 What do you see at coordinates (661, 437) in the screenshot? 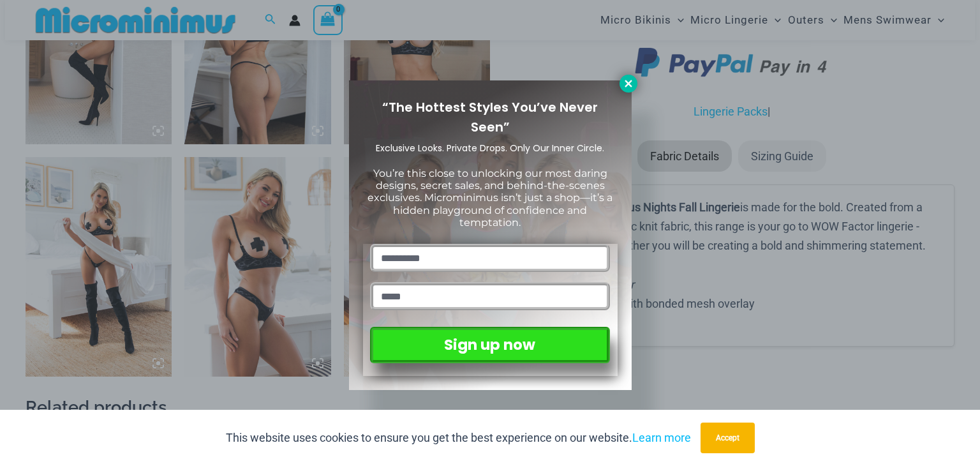
I see `a: Learn more` at bounding box center [661, 437].